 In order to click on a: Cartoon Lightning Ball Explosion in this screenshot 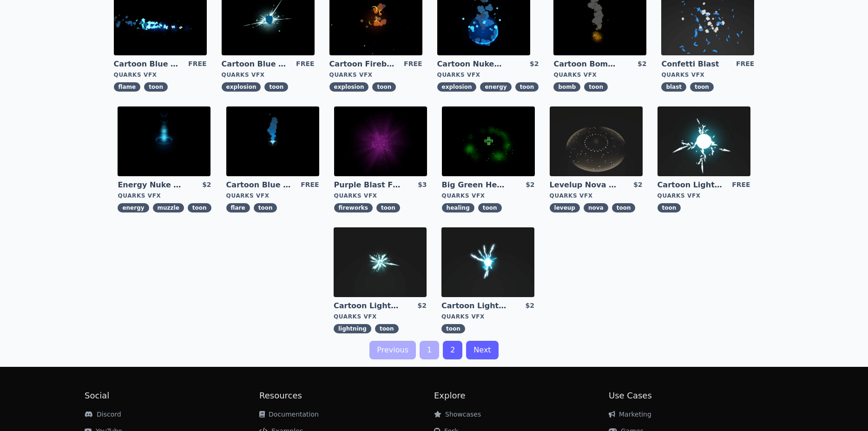, I will do `click(367, 306)`.